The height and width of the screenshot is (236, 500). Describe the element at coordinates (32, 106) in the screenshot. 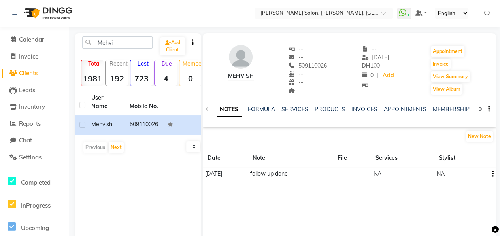

I see `span: Inventory` at that location.